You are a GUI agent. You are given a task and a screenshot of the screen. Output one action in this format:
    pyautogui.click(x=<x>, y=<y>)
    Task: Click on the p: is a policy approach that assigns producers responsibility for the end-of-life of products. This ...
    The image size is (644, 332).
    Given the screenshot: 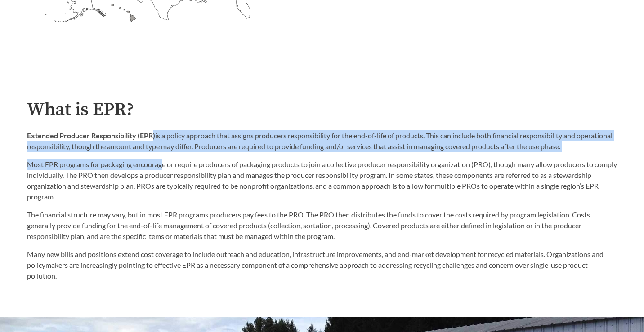 What is the action you would take?
    pyautogui.click(x=322, y=141)
    